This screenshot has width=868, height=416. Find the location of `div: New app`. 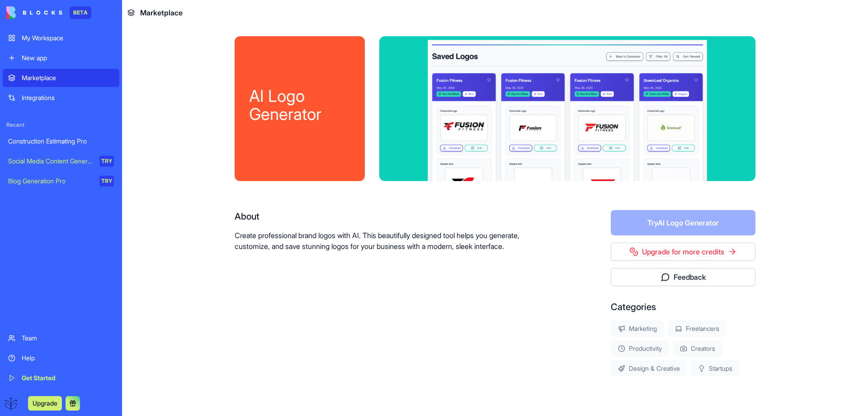

div: New app is located at coordinates (68, 58).